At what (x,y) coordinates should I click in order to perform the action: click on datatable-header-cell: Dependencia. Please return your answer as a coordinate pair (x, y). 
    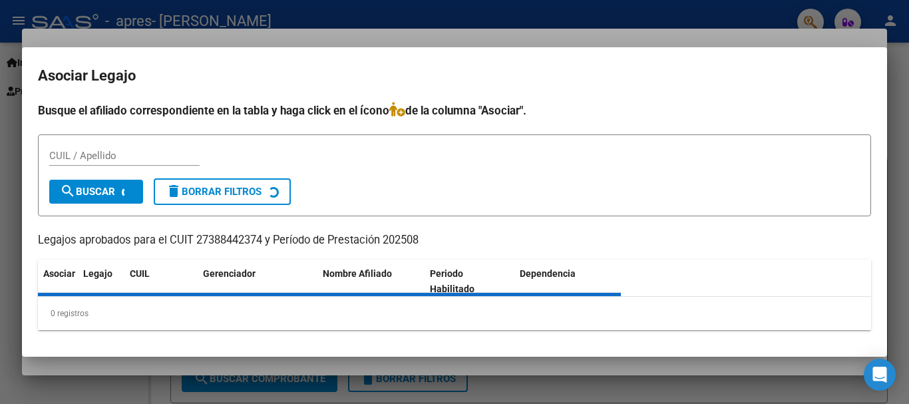
    Looking at the image, I should click on (568, 281).